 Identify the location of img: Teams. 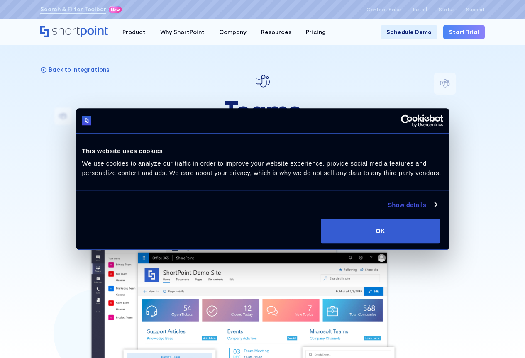
(263, 81).